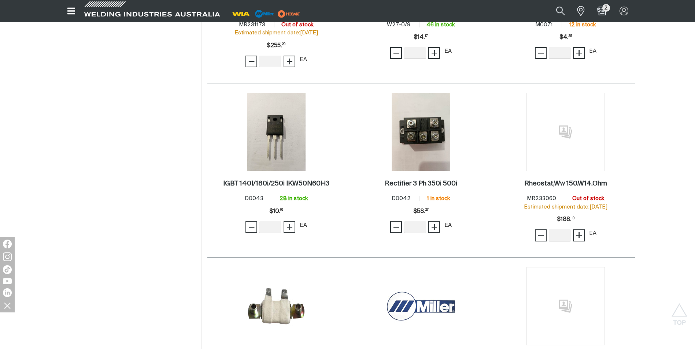 The height and width of the screenshot is (349, 695). Describe the element at coordinates (440, 25) in the screenshot. I see `span: 46 in stock` at that location.